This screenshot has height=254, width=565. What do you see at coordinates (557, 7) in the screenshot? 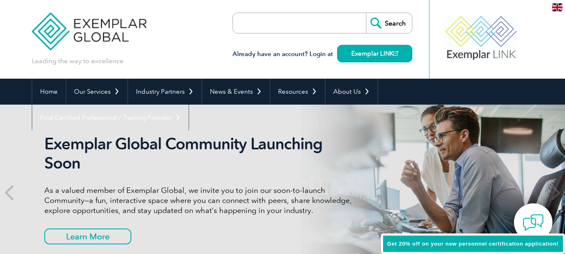
I see `img: en` at bounding box center [557, 7].